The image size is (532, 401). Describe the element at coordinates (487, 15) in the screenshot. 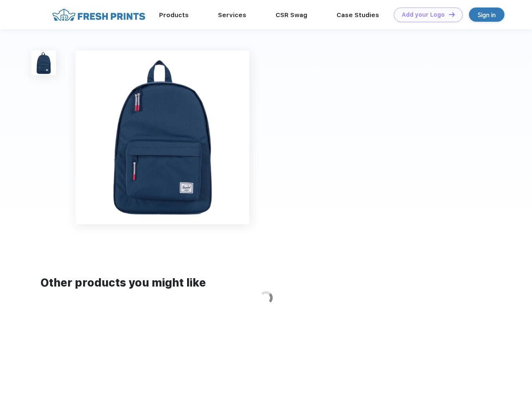

I see `div: Sign in` at that location.